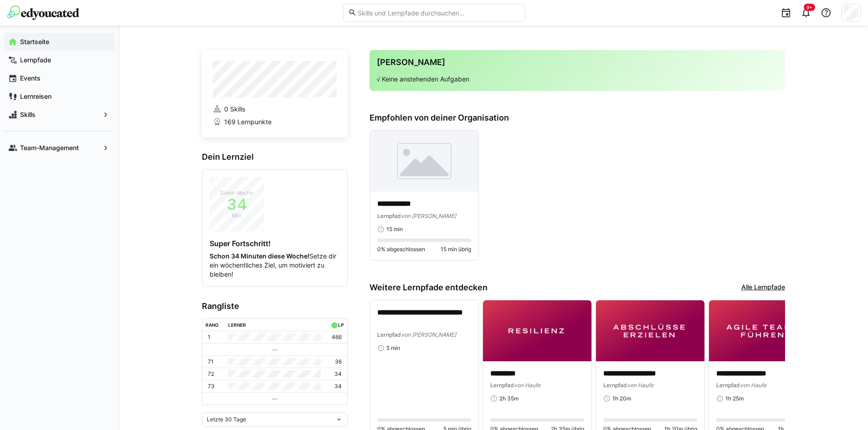 The image size is (868, 430). I want to click on p: 73, so click(211, 386).